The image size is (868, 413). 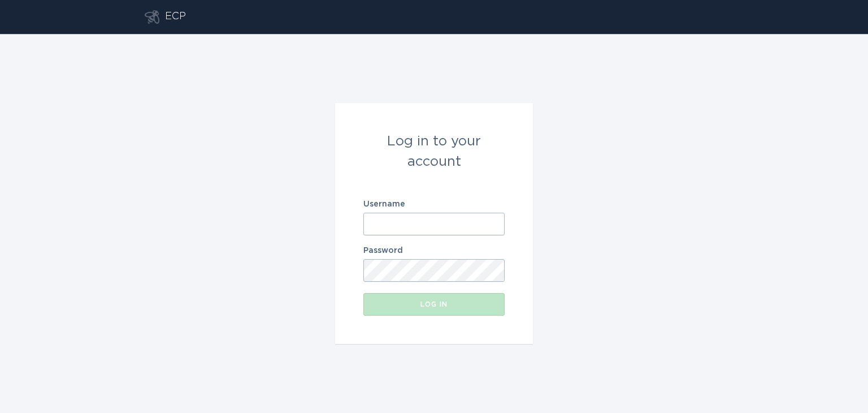 What do you see at coordinates (175, 17) in the screenshot?
I see `div: ECP` at bounding box center [175, 17].